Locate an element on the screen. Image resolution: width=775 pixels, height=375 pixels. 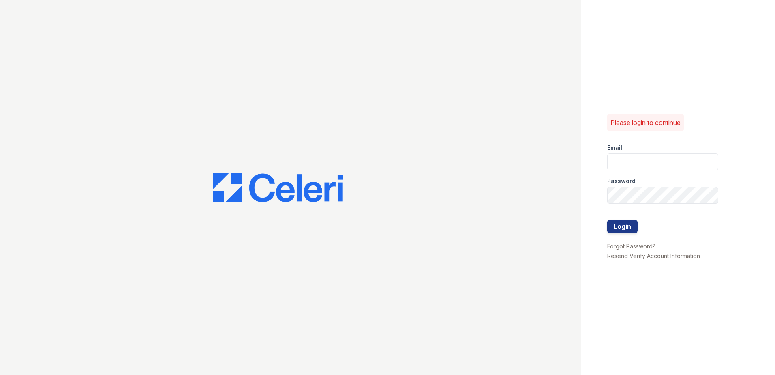
button: Login is located at coordinates (622, 226).